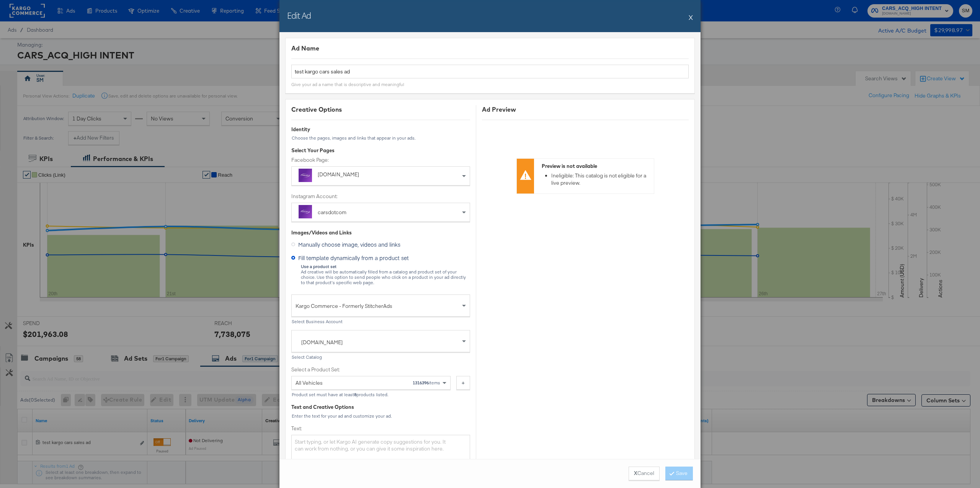 The image size is (980, 488). What do you see at coordinates (380, 322) in the screenshot?
I see `div: Select Business Account` at bounding box center [380, 322].